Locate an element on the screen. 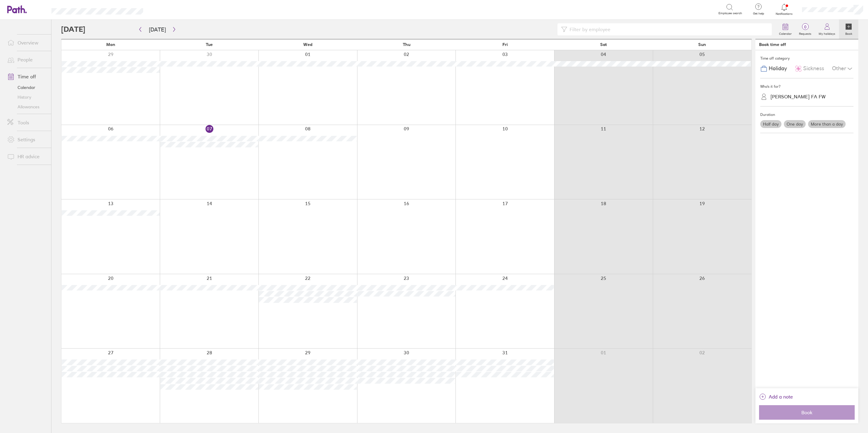  button: Book is located at coordinates (807, 413).